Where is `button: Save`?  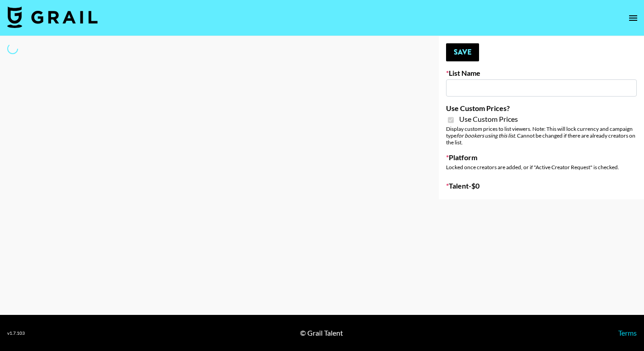
button: Save is located at coordinates (462, 52).